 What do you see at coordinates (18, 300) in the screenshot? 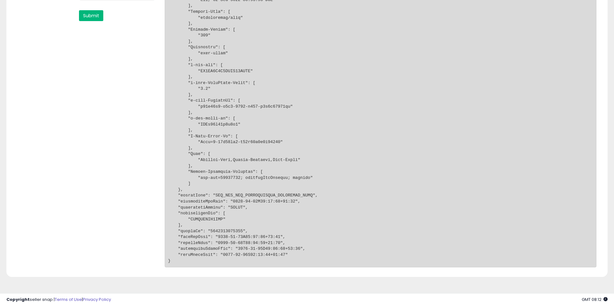
I see `strong: Copyright` at bounding box center [18, 300].